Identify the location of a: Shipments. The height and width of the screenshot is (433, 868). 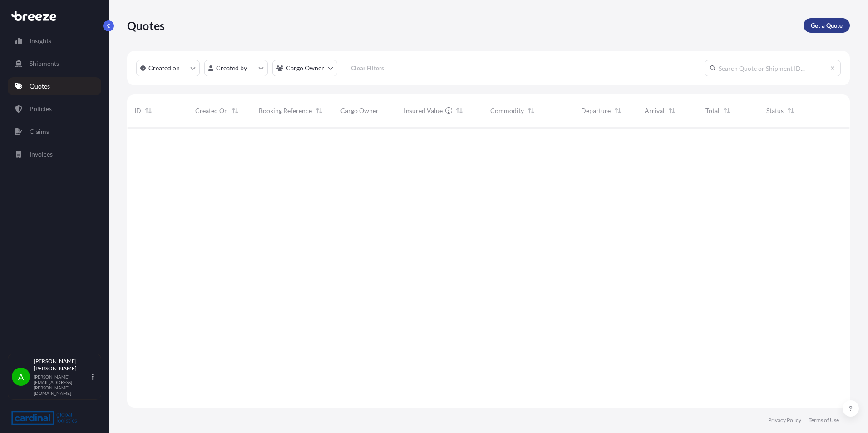
(54, 64).